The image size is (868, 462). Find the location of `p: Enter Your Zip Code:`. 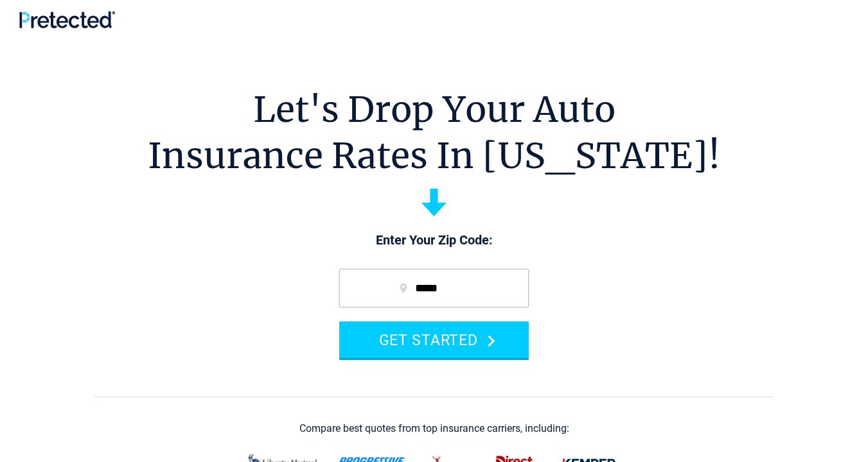

p: Enter Your Zip Code: is located at coordinates (434, 241).